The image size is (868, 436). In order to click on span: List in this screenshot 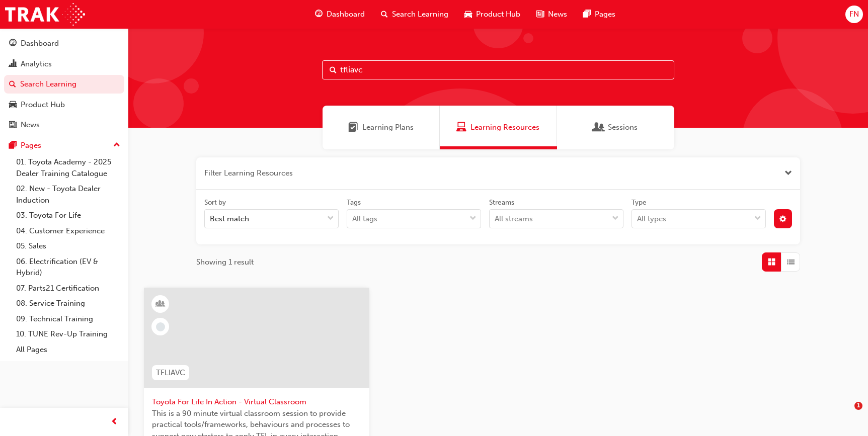, I will do `click(790, 262)`.